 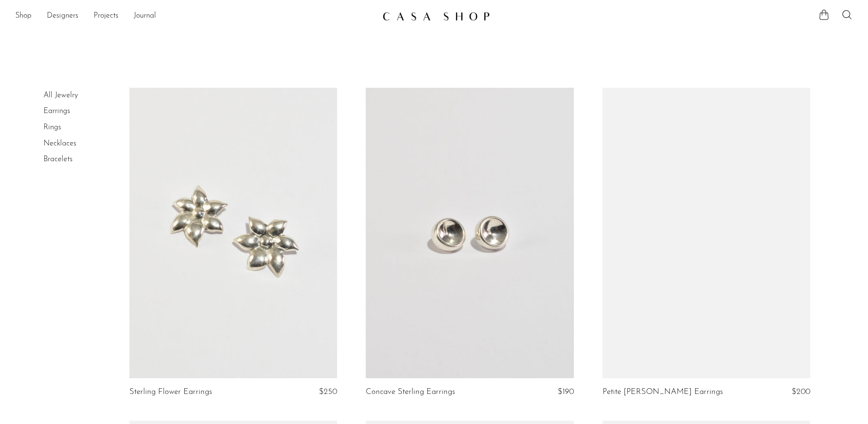 I want to click on span: $250, so click(x=328, y=392).